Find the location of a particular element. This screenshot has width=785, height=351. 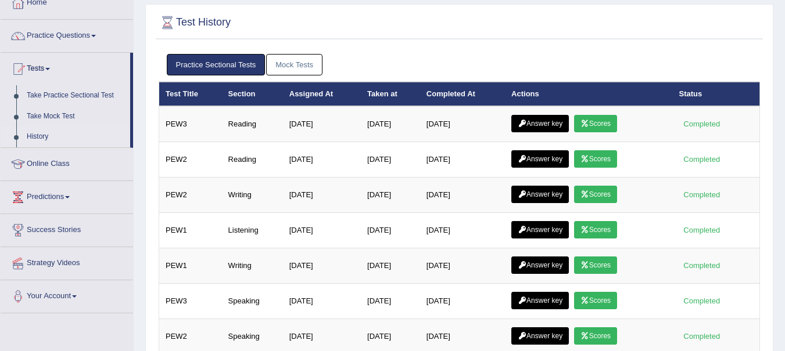

a: Mock Tests is located at coordinates (294, 64).